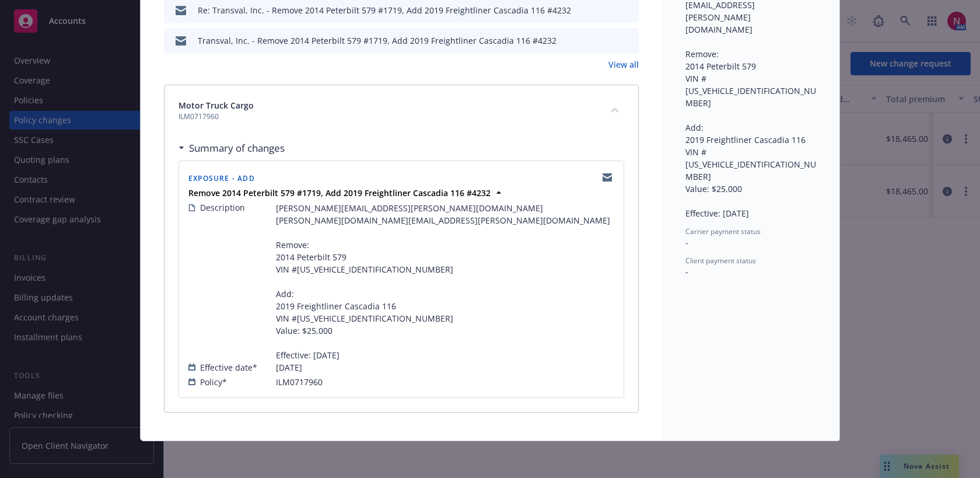 This screenshot has width=980, height=478. Describe the element at coordinates (723, 231) in the screenshot. I see `span: Carrier payment status` at that location.